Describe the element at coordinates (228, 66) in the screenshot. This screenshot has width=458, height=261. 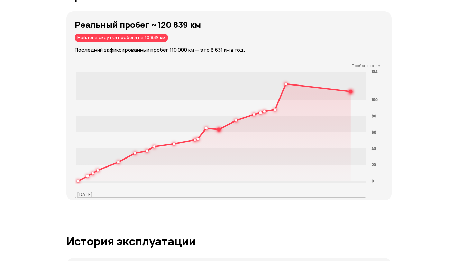
I see `p: Пробег, тыс. км` at that location.